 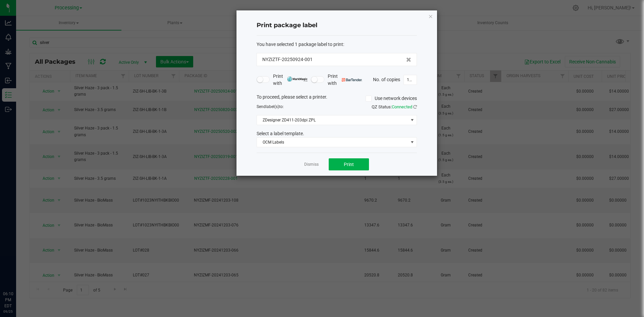 I want to click on h4: Print package label, so click(x=337, y=25).